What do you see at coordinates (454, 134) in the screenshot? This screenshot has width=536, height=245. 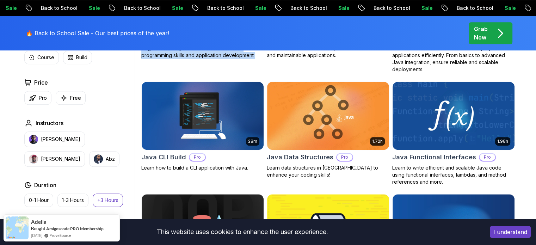 I see `a: Java Functional Interfaces card1.98hJava Functional InterfacesProLearn to write efficient and sca...` at bounding box center [454, 134].